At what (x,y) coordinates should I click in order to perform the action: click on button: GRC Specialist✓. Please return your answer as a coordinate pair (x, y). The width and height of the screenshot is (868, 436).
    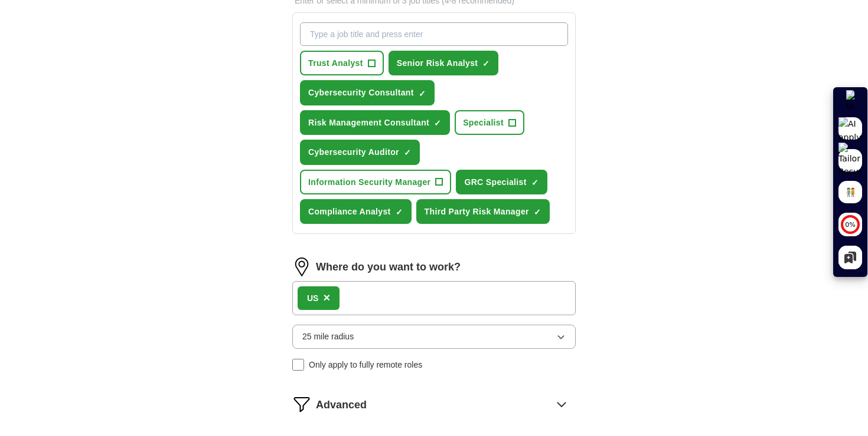
    Looking at the image, I should click on (501, 182).